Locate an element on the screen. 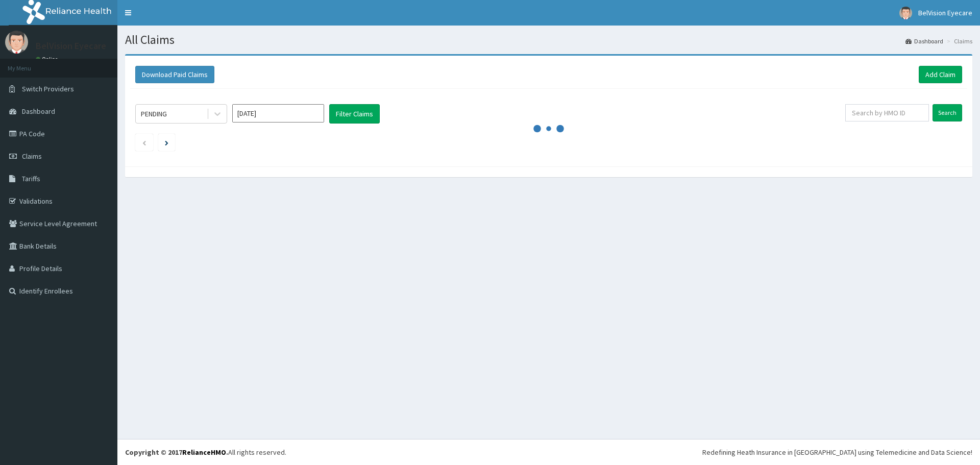 This screenshot has width=980, height=465. a: Online is located at coordinates (48, 60).